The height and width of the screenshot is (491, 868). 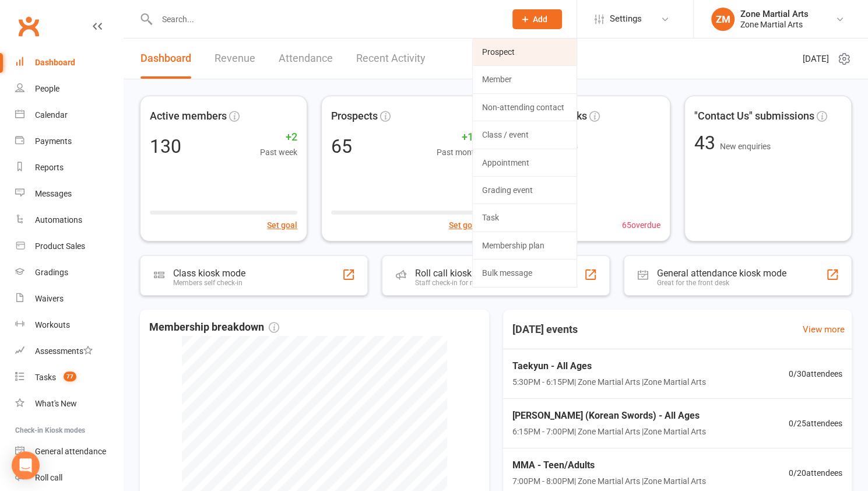 I want to click on a: Reports, so click(x=69, y=167).